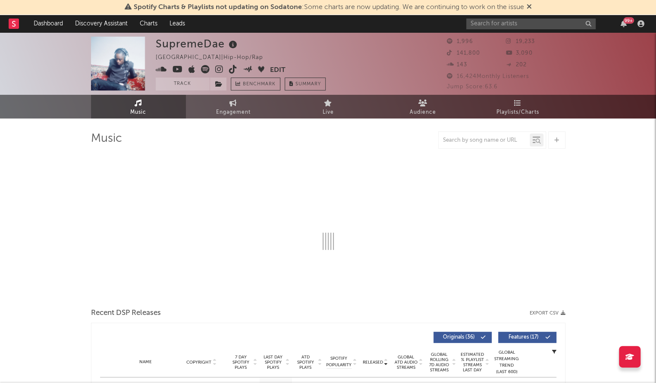 This screenshot has height=383, width=656. What do you see at coordinates (182, 84) in the screenshot?
I see `button: Track` at bounding box center [182, 84].